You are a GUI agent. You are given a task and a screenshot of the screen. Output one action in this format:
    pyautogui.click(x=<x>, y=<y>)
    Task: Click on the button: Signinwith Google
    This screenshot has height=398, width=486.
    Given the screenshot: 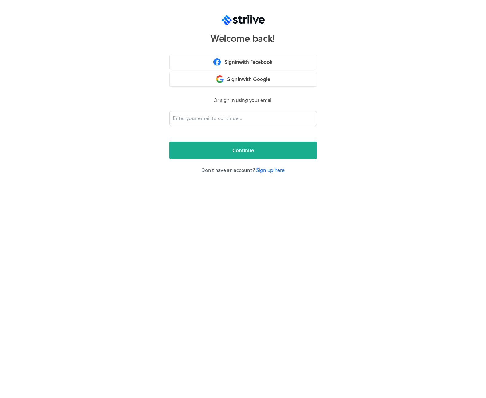 What is the action you would take?
    pyautogui.click(x=243, y=79)
    